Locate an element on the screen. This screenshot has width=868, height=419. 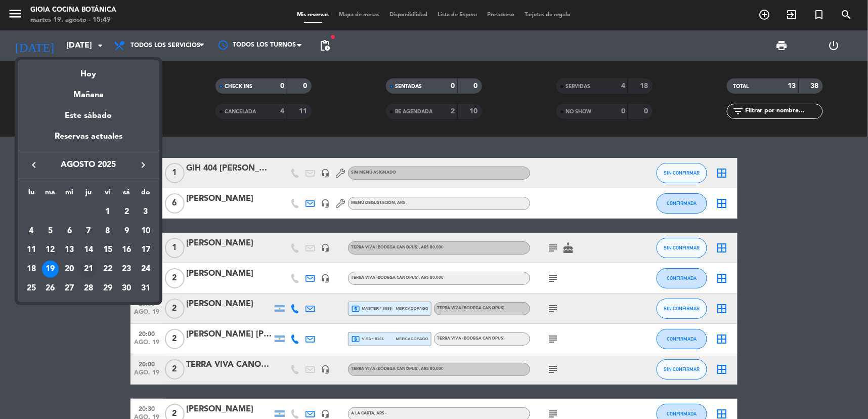
td: 5 de agosto de 2025 is located at coordinates (51, 231).